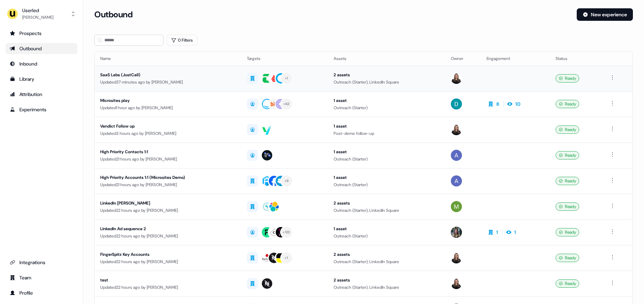 This screenshot has height=304, width=644. Describe the element at coordinates (41, 109) in the screenshot. I see `div: Experiments` at that location.